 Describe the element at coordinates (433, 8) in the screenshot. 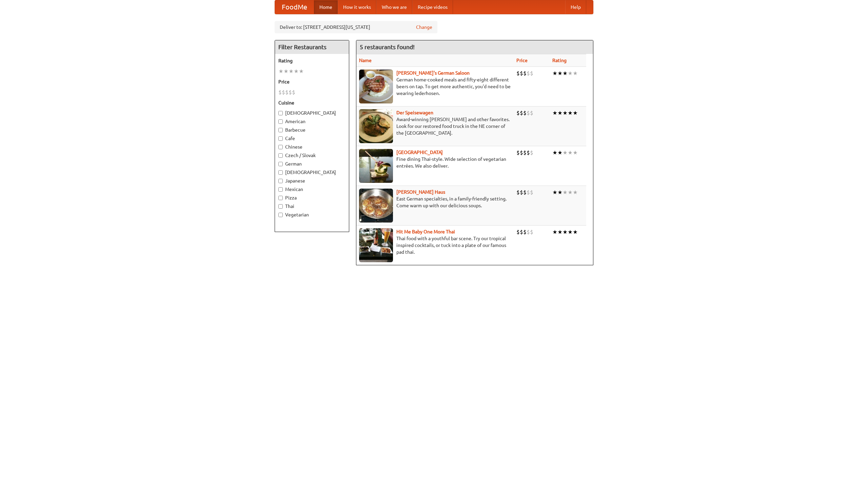

I see `a: Recipe videos` at that location.